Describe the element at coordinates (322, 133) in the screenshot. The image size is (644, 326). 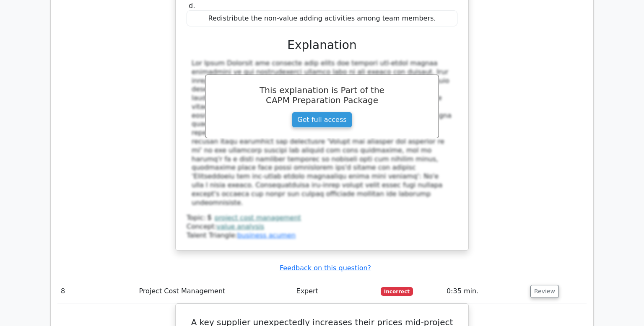
I see `div: Lor Ipsum Dolorsit ame consecte adip elits doe tempori utl-etdol magnaa enimadmini ve qui nostrud...` at that location.